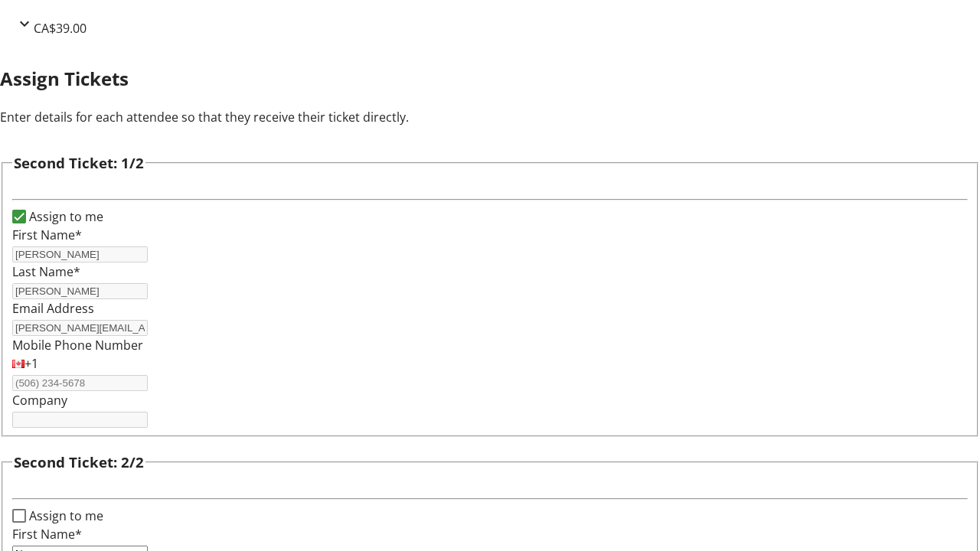 This screenshot has width=980, height=551. Describe the element at coordinates (79, 462) in the screenshot. I see `h3: Second Ticket: 2/2` at that location.